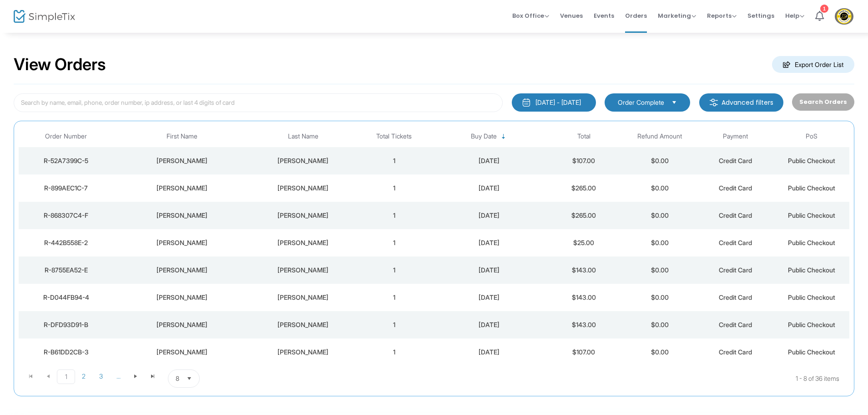 The image size is (868, 415). Describe the element at coordinates (677, 15) in the screenshot. I see `span: Marketing` at that location.